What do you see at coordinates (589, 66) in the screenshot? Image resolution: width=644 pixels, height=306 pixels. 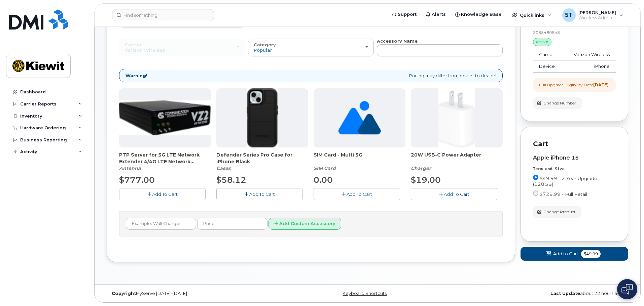 I see `td: iPhone` at bounding box center [589, 66].